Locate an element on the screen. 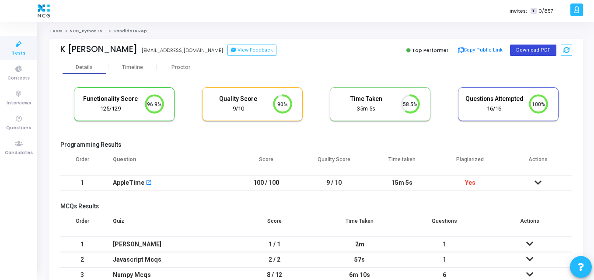 The image size is (594, 280). span: Candidate Report is located at coordinates (133, 31).